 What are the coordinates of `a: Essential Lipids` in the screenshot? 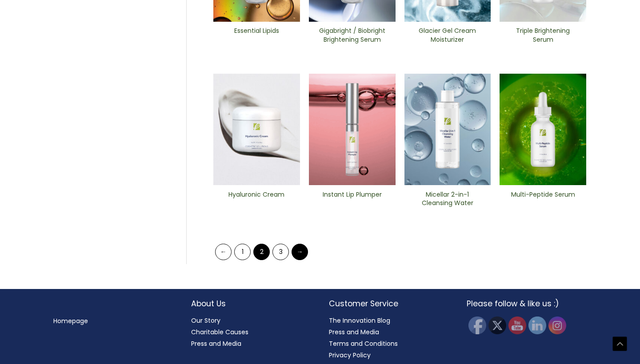 It's located at (256, 37).